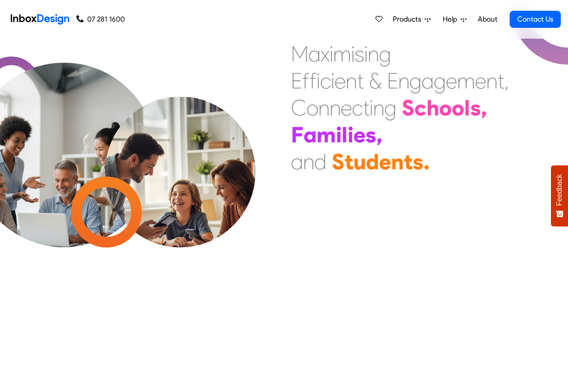  What do you see at coordinates (101, 19) in the screenshot?
I see `a: 07 281 1600` at bounding box center [101, 19].